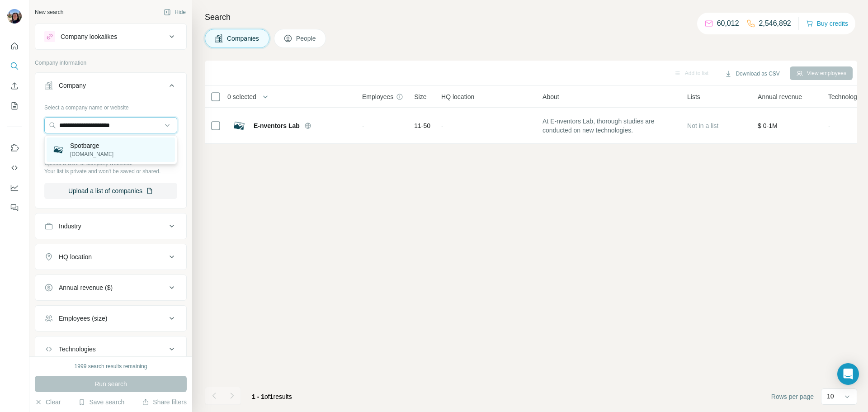 The image size is (868, 412). Describe the element at coordinates (70, 226) in the screenshot. I see `div: Industry` at that location.